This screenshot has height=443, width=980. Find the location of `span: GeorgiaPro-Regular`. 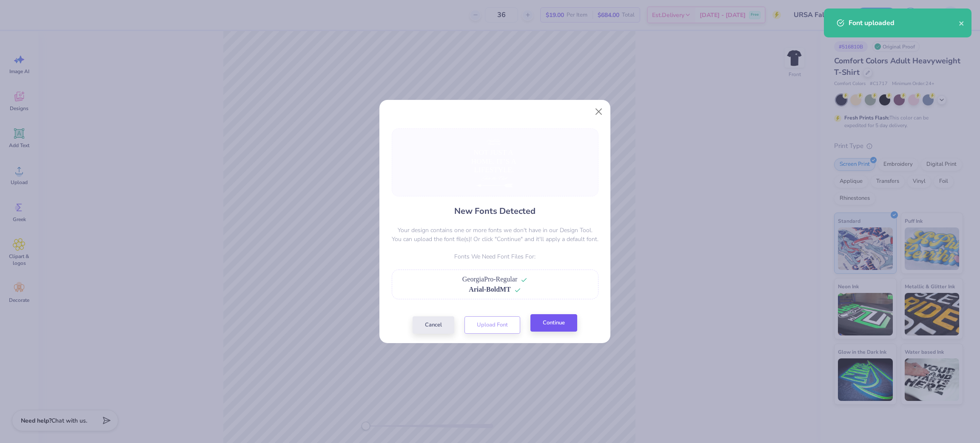

span: GeorgiaPro-Regular is located at coordinates (489, 279).